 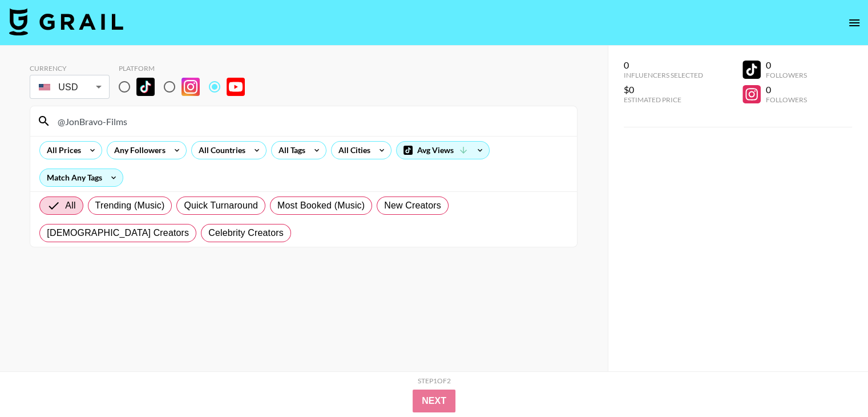 I want to click on div: Platform, so click(x=186, y=68).